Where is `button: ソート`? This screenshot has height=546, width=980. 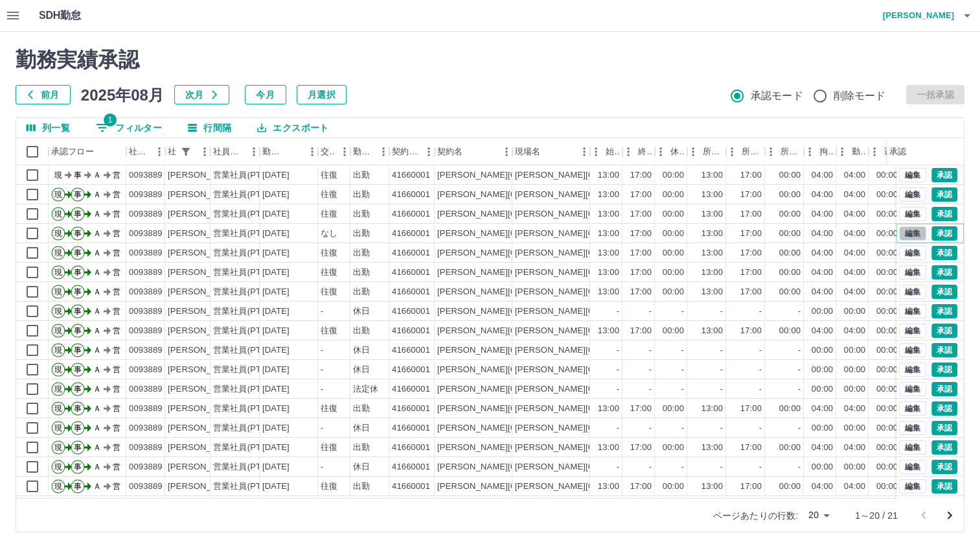 button: ソート is located at coordinates (293, 152).